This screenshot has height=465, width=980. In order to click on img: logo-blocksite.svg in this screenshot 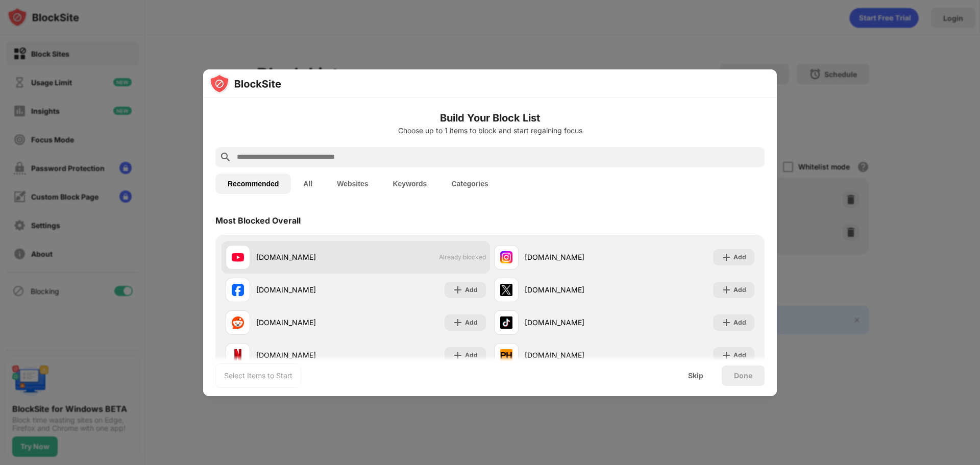, I will do `click(245, 84)`.